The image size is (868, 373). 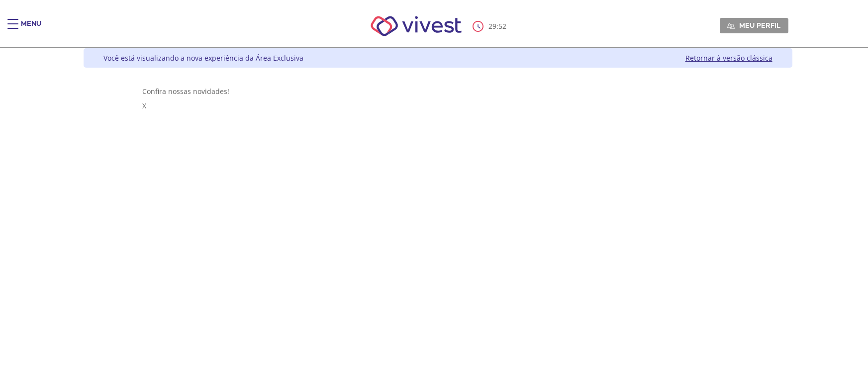 I want to click on span: 29, so click(x=493, y=26).